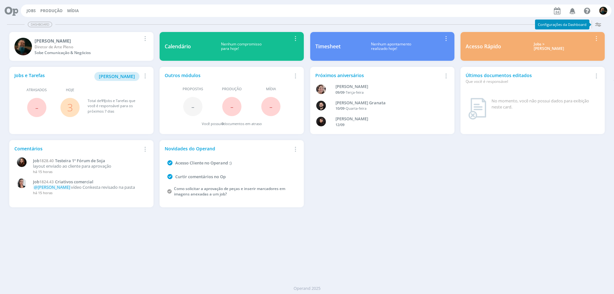  What do you see at coordinates (22, 162) in the screenshot?
I see `img: E` at bounding box center [22, 162].